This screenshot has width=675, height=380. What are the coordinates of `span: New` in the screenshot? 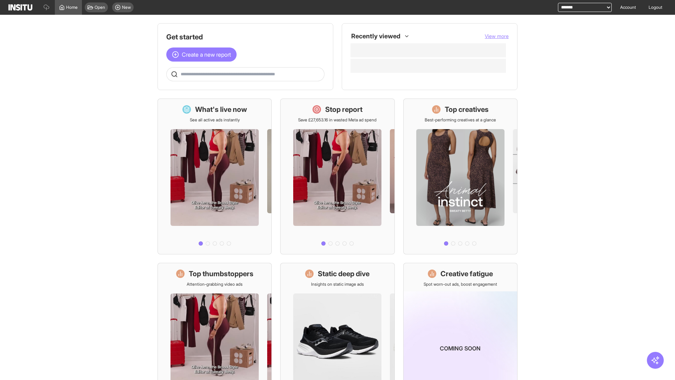 It's located at (126, 7).